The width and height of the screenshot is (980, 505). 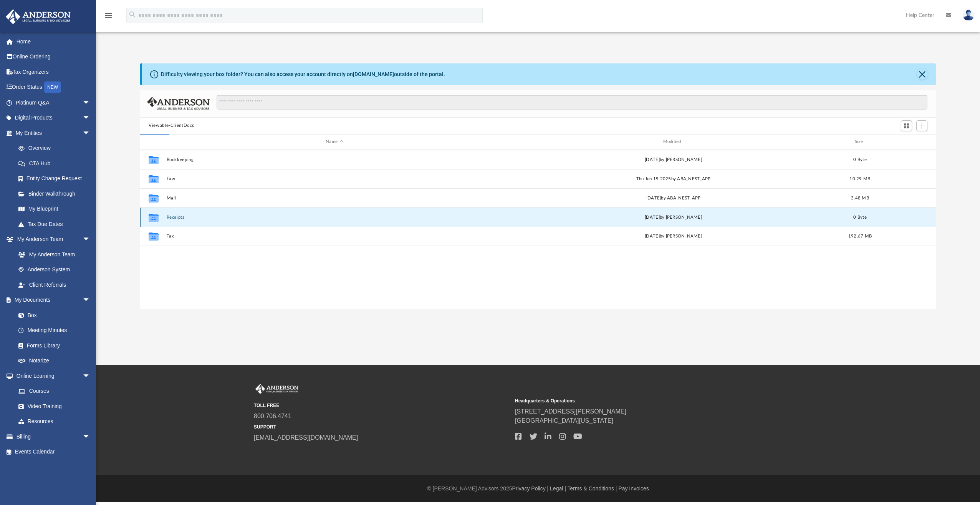 What do you see at coordinates (54, 57) in the screenshot?
I see `a: Online Ordering` at bounding box center [54, 57].